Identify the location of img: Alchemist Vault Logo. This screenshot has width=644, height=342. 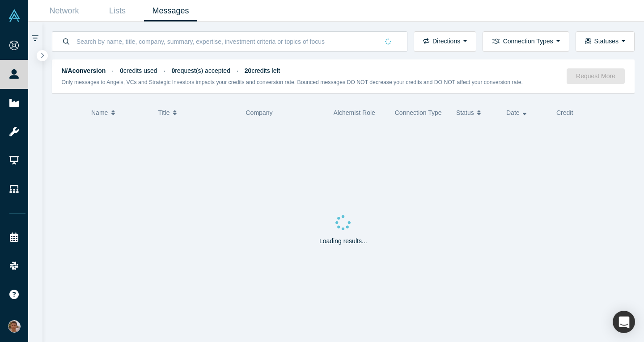
(14, 16).